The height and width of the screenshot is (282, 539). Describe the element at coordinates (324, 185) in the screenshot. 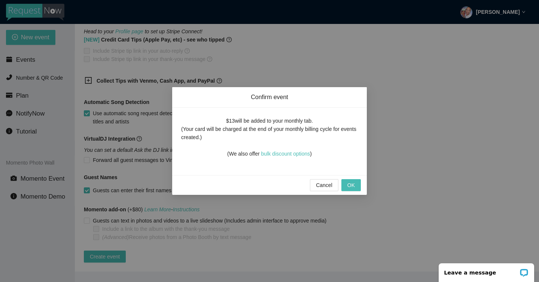

I see `span: Cancel` at that location.